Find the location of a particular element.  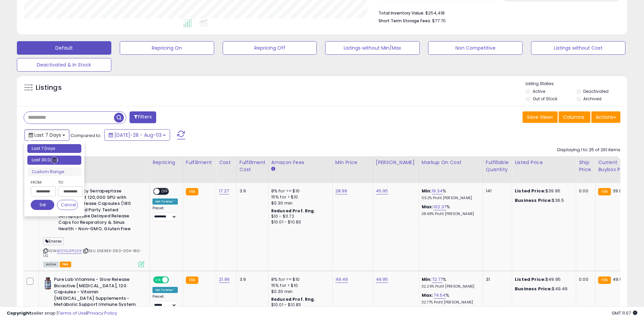

button: Deactivated & In Stock is located at coordinates (64, 65).